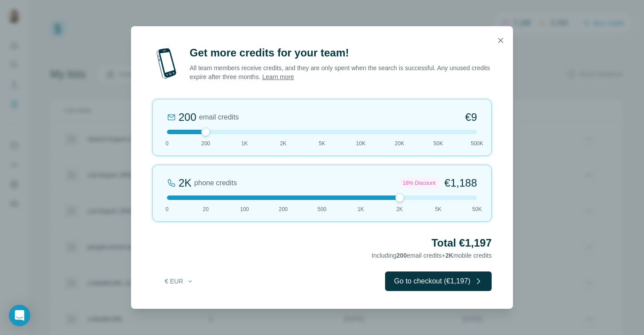  What do you see at coordinates (278, 77) in the screenshot?
I see `a: Learn more` at bounding box center [278, 77].